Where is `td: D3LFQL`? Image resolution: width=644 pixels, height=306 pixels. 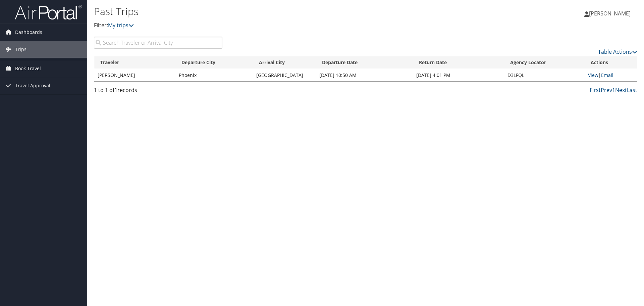 td: D3LFQL is located at coordinates (544, 75).